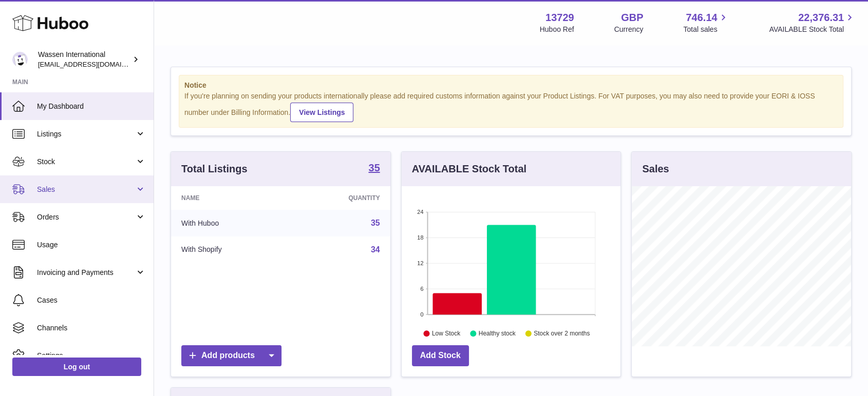  What do you see at coordinates (812, 22) in the screenshot?
I see `a: 22,376.31 AVAILABLE Stock Total` at bounding box center [812, 22].